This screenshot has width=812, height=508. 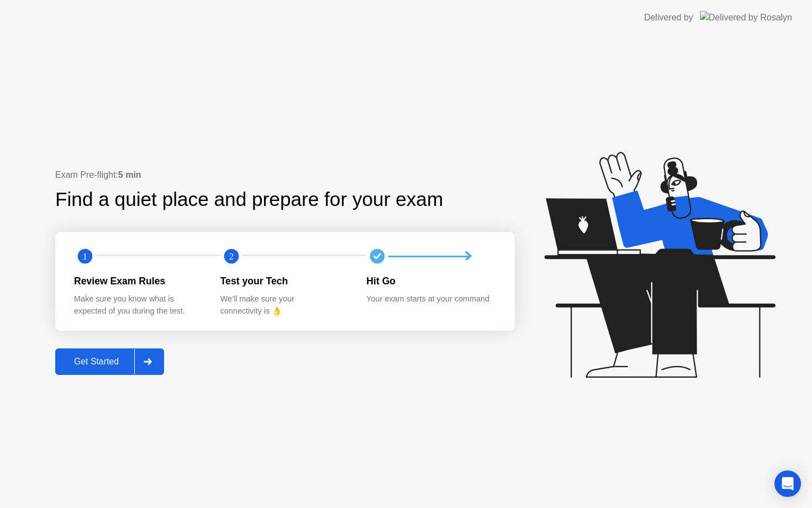 I want to click on button: Get Started, so click(x=110, y=362).